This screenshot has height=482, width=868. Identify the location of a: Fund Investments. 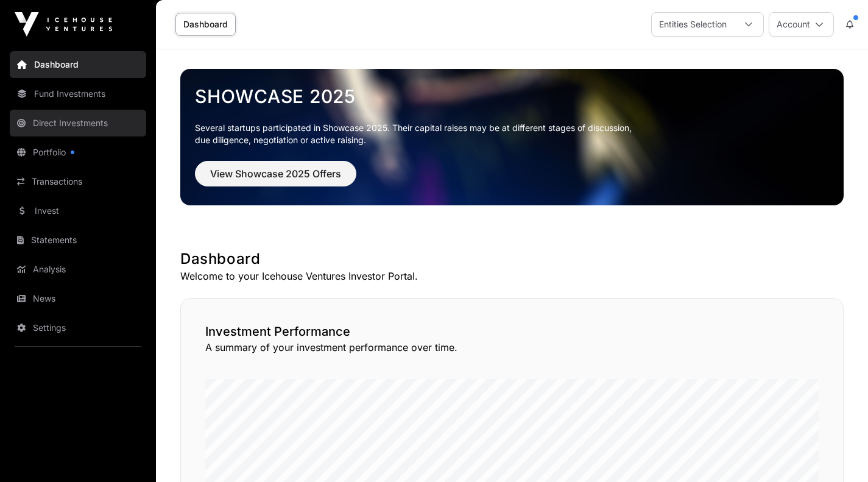
(78, 94).